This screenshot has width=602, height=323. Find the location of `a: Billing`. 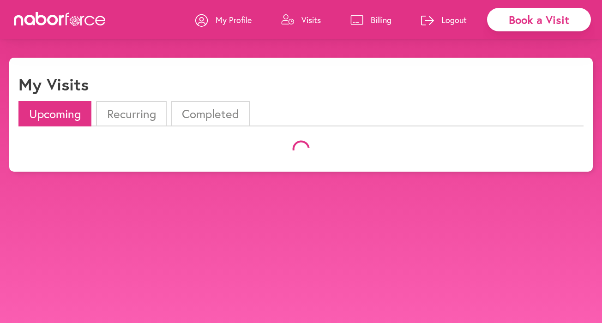

a: Billing is located at coordinates (371, 20).